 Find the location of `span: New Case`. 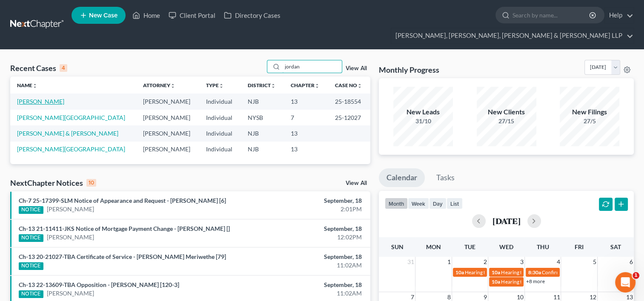

span: New Case is located at coordinates (103, 15).